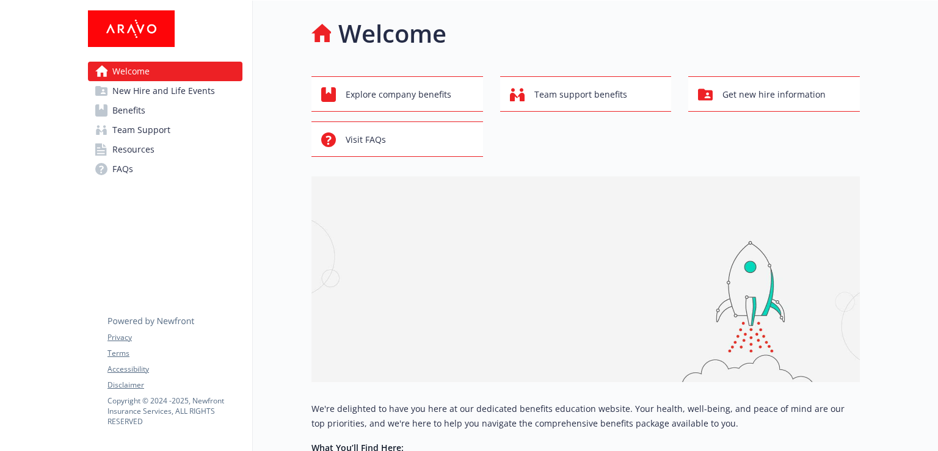 This screenshot has width=938, height=451. What do you see at coordinates (165, 71) in the screenshot?
I see `a: Welcome` at bounding box center [165, 71].